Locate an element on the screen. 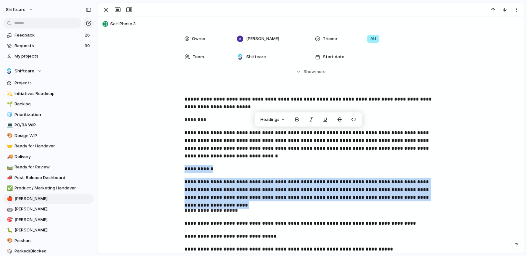  span: 99 is located at coordinates (88, 46).